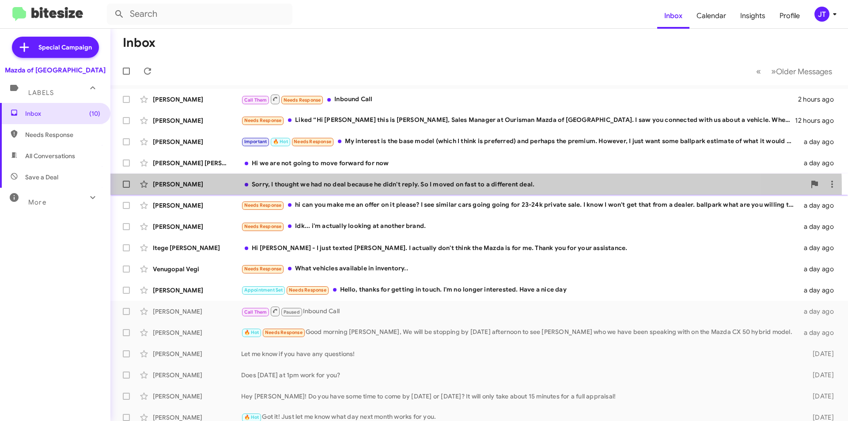 This screenshot has height=421, width=848. Describe the element at coordinates (711, 16) in the screenshot. I see `a: Calendar` at that location.